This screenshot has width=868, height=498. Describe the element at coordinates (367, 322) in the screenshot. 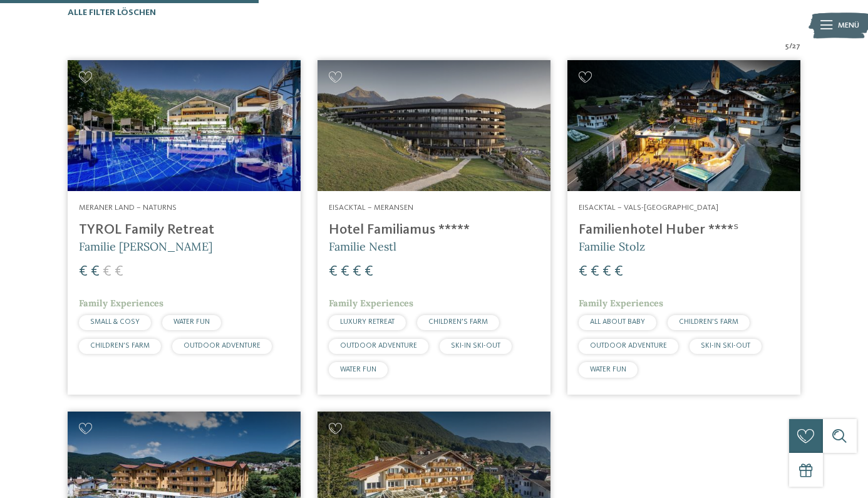

I see `span: LUXURY RETREAT` at that location.